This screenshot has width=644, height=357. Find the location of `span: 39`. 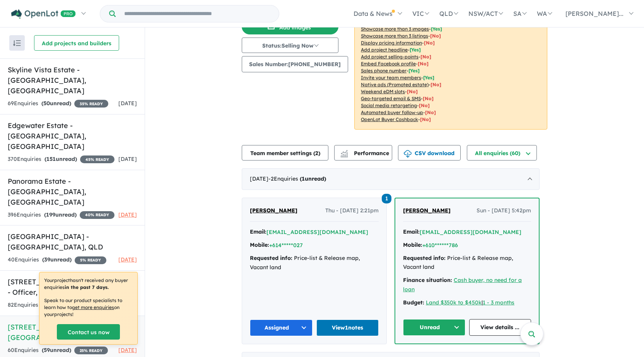

span: 39 is located at coordinates (47, 260).